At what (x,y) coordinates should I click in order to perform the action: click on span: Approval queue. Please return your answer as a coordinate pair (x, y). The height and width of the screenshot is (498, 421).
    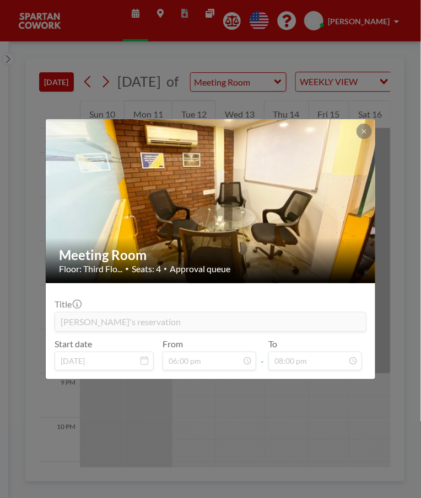
    Looking at the image, I should click on (200, 269).